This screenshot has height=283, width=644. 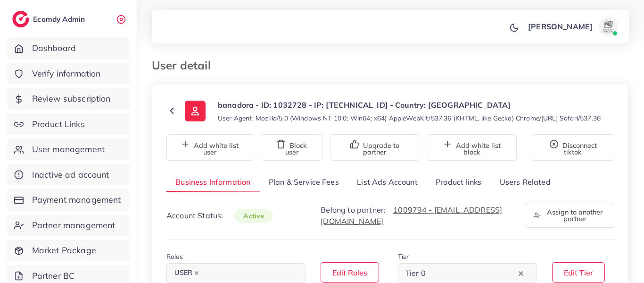 What do you see at coordinates (68, 149) in the screenshot?
I see `span: User management` at bounding box center [68, 149].